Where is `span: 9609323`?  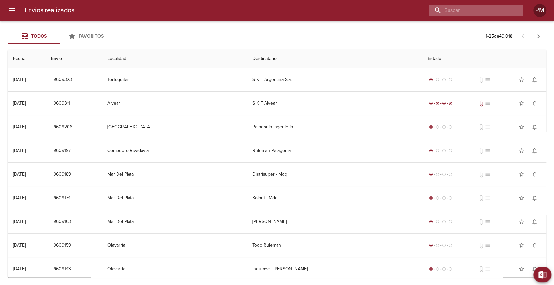
span: 9609323 is located at coordinates (63, 80).